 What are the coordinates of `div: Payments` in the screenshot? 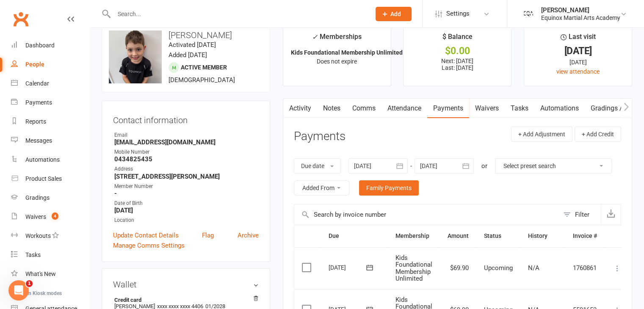 It's located at (38, 102).